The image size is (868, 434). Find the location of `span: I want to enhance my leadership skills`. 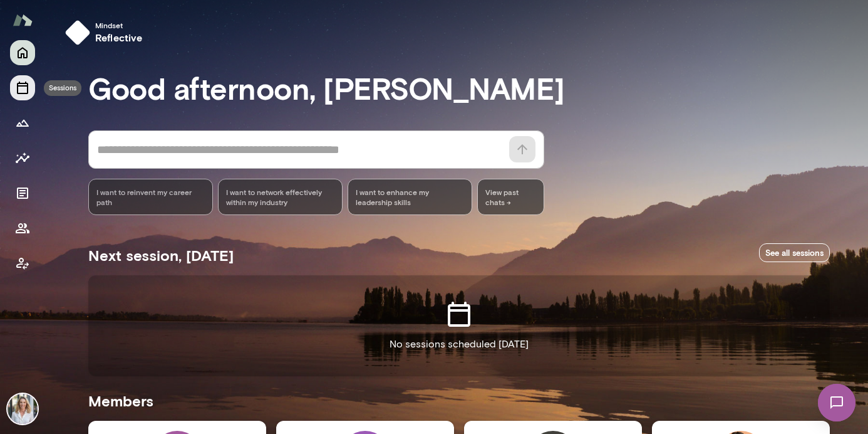

span: I want to enhance my leadership skills is located at coordinates (410, 197).